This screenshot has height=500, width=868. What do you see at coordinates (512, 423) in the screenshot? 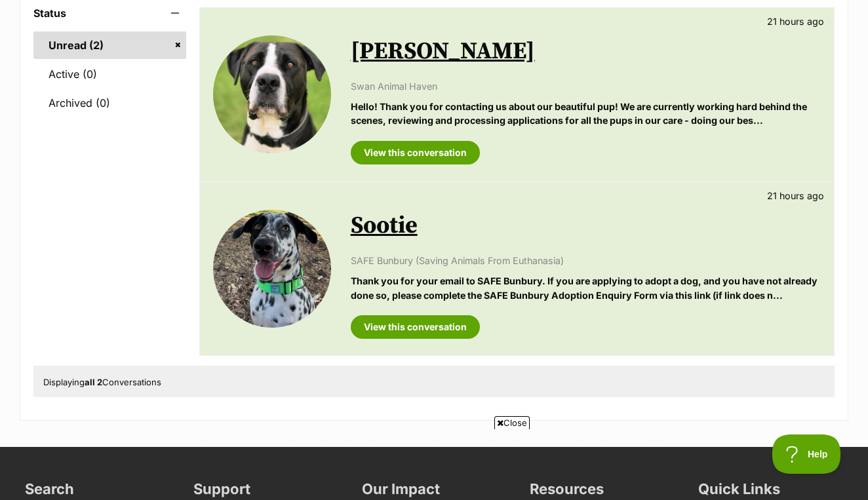
I see `span: Close` at bounding box center [512, 423].